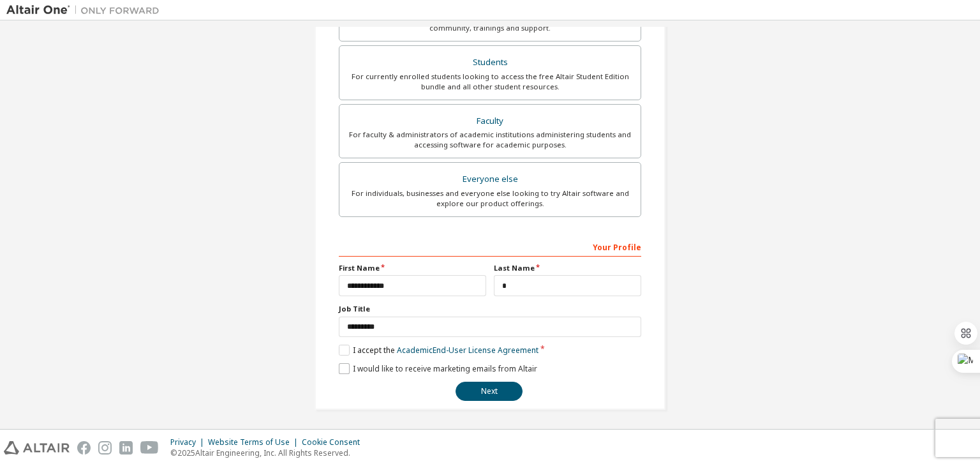 The image size is (980, 466). Describe the element at coordinates (490, 198) in the screenshot. I see `div: For individuals, businesses and everyone else looking to try Altair software and explore our prod...` at that location.